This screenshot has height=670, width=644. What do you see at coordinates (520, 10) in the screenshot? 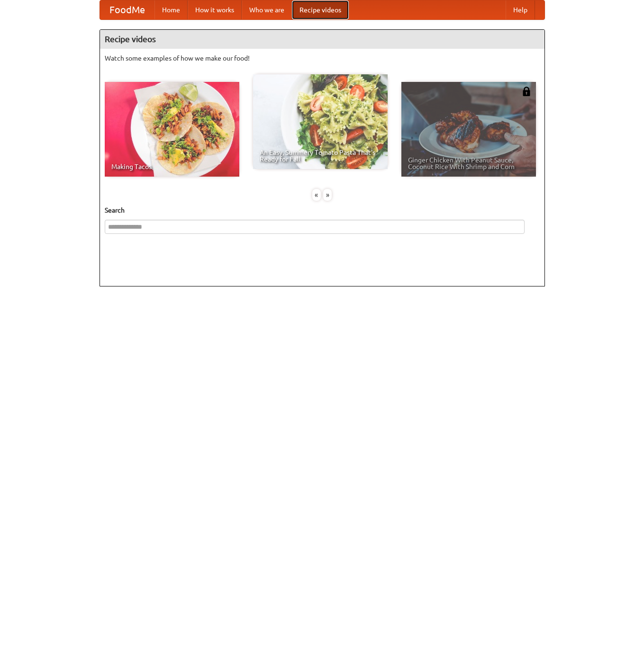
I see `a: Help` at bounding box center [520, 10].